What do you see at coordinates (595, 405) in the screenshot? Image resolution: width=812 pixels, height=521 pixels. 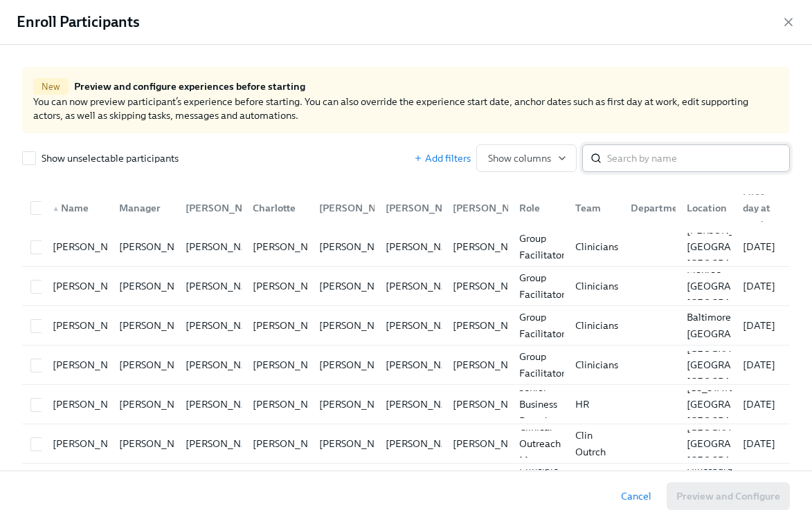 I see `div: HR` at bounding box center [595, 405].